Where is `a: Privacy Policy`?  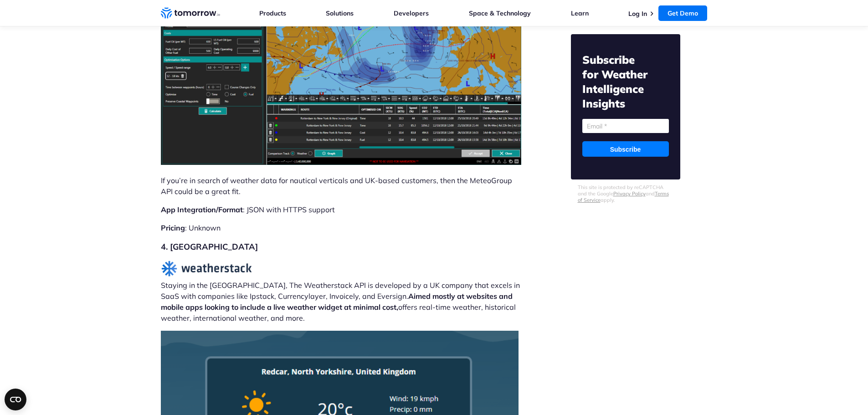 a: Privacy Policy is located at coordinates (629, 194).